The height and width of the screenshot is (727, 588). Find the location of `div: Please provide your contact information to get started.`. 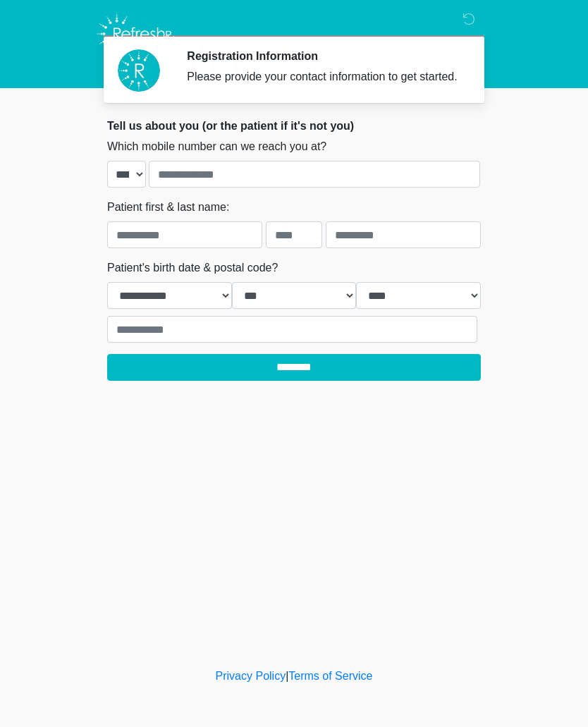

div: Please provide your contact information to get started. is located at coordinates (323, 77).